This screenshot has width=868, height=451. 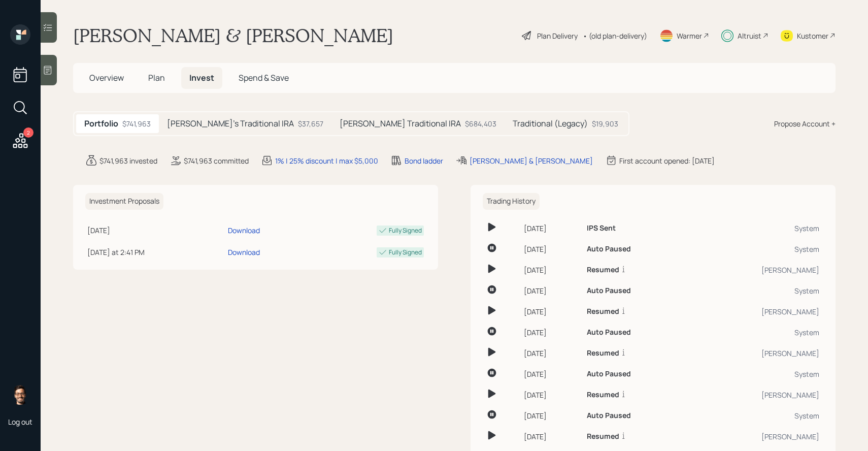 I want to click on div: Kustomer, so click(x=813, y=35).